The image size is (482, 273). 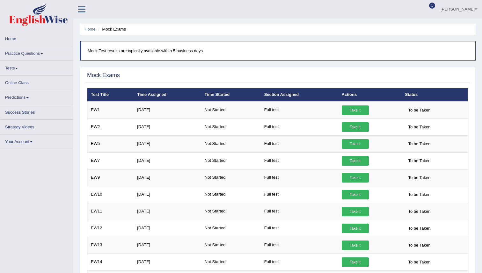 What do you see at coordinates (111, 262) in the screenshot?
I see `td: EW14` at bounding box center [111, 262].